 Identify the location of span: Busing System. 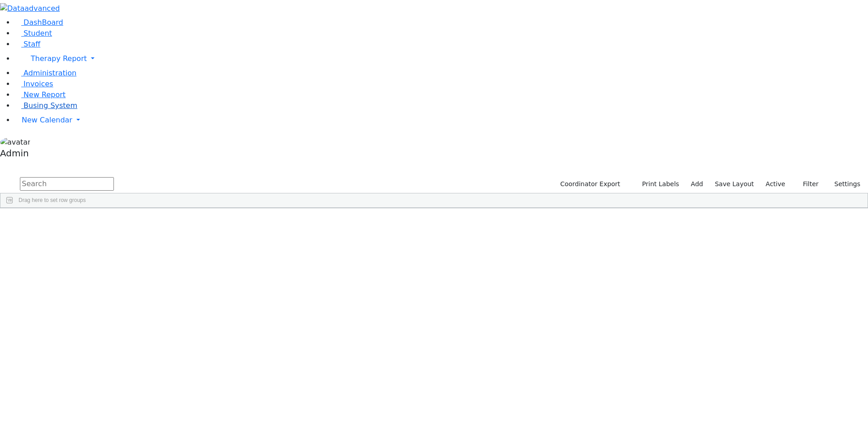
(50, 106).